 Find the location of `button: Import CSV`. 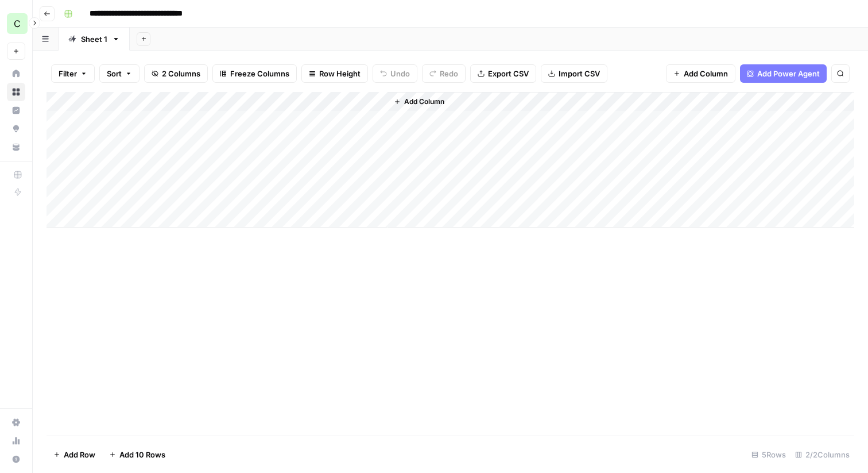

button: Import CSV is located at coordinates (574, 73).